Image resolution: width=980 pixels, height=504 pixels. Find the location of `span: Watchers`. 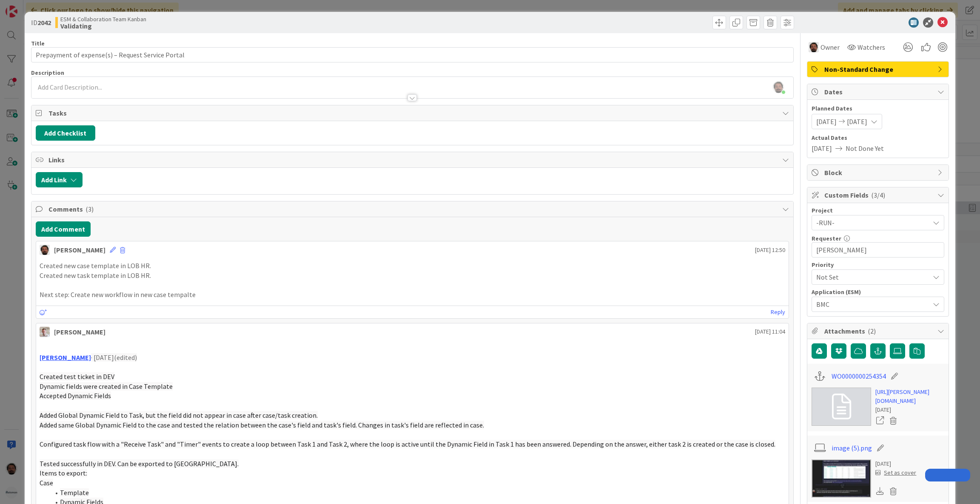

span: Watchers is located at coordinates (871, 47).